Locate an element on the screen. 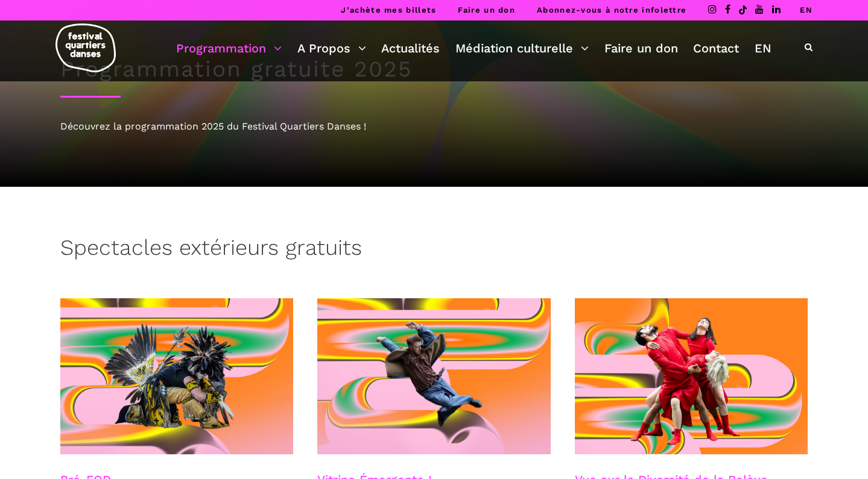 The width and height of the screenshot is (868, 479). div: Découvrez la programmation 2025 du Festival Quartiers Danses ! is located at coordinates (434, 126).